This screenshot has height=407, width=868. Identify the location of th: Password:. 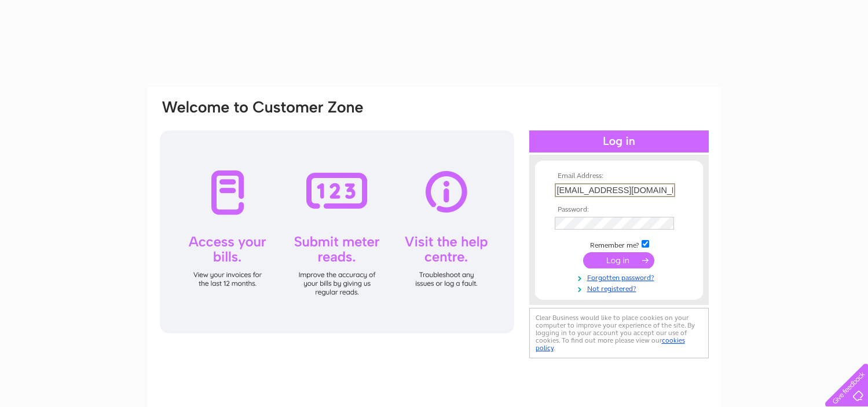
(619, 210).